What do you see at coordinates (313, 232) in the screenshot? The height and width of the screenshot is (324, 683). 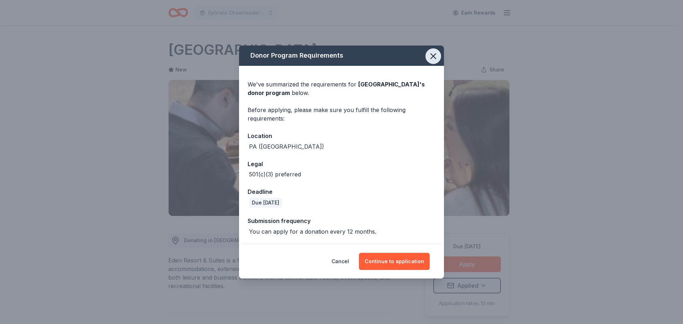 I see `div: You can apply for a donation every 12 months.` at bounding box center [313, 232].